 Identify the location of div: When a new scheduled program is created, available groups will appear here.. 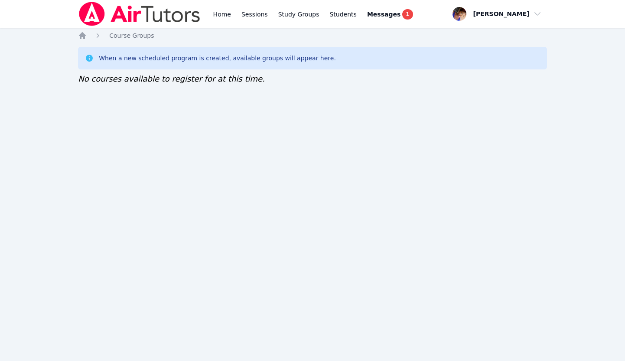
(217, 58).